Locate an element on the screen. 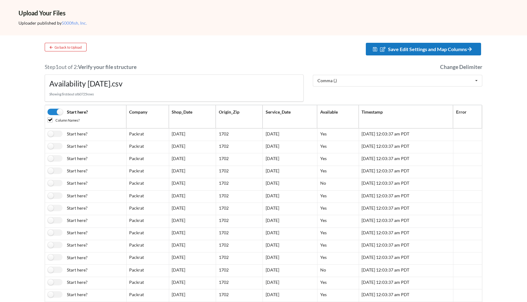 The height and width of the screenshot is (302, 527). small: Column Names? is located at coordinates (67, 120).